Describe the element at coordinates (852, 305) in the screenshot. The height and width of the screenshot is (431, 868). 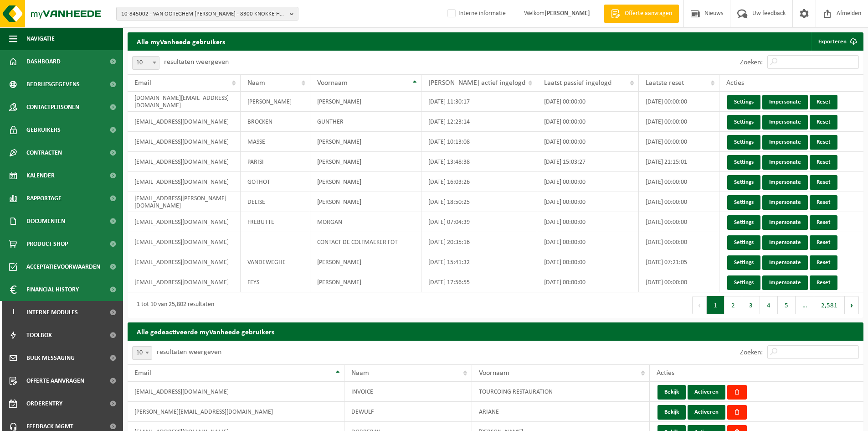
I see `button: Next` at that location.